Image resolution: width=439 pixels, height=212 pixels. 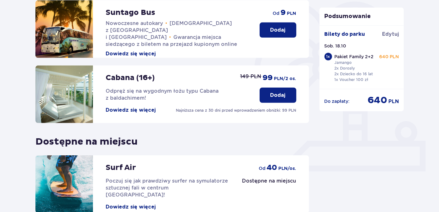 What do you see at coordinates (162, 94) in the screenshot?
I see `span: Odpręż się na wygodnym łożu typu Cabana z baldachimem!` at bounding box center [162, 94].